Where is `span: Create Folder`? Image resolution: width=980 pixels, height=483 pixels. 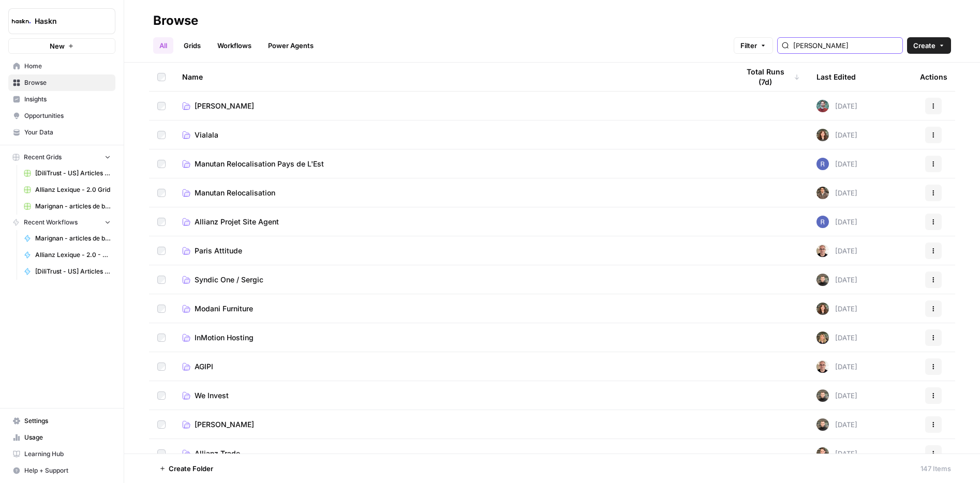 span: Create Folder is located at coordinates (191, 469).